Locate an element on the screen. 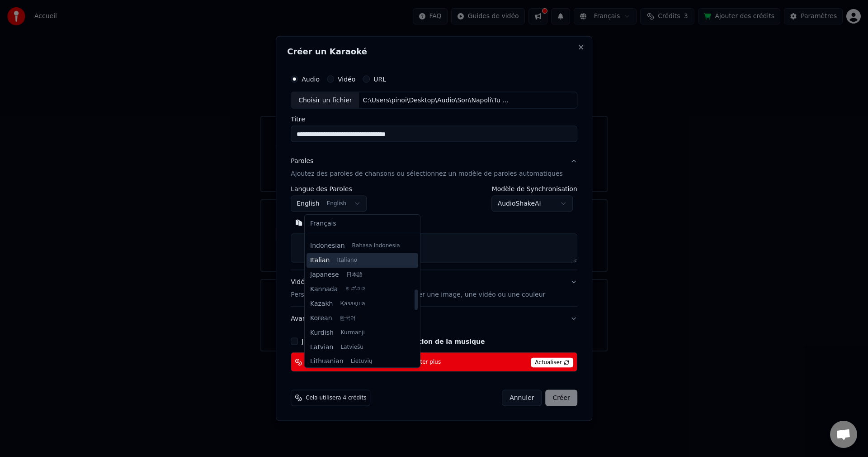 The image size is (868, 457). span: Latvian is located at coordinates (322, 347).